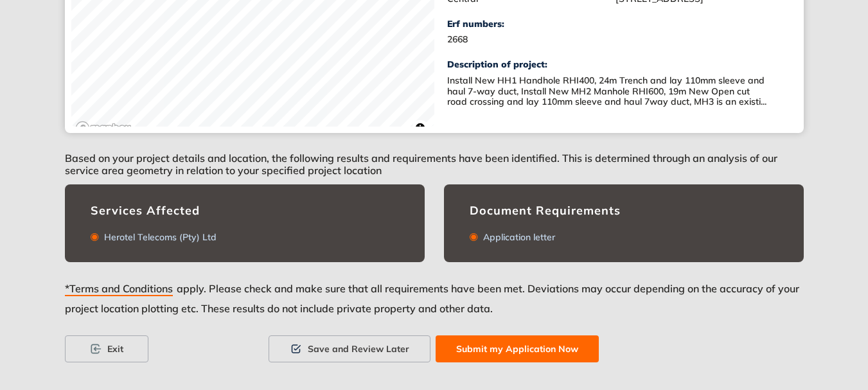  What do you see at coordinates (420, 128) in the screenshot?
I see `span: Toggle attribution` at bounding box center [420, 128].